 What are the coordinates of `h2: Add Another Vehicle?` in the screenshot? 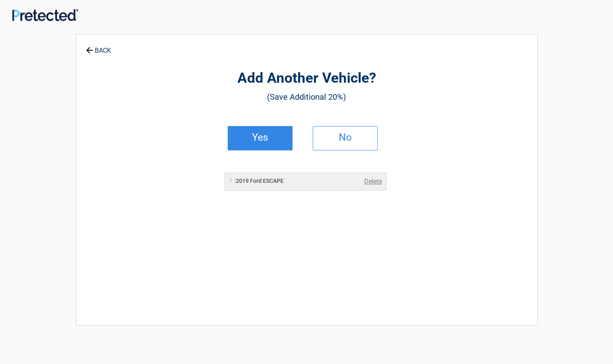 It's located at (307, 78).